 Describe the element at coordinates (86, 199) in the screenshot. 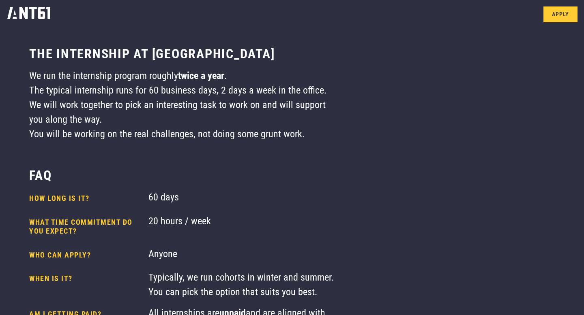

I see `h4: How long is it?` at that location.